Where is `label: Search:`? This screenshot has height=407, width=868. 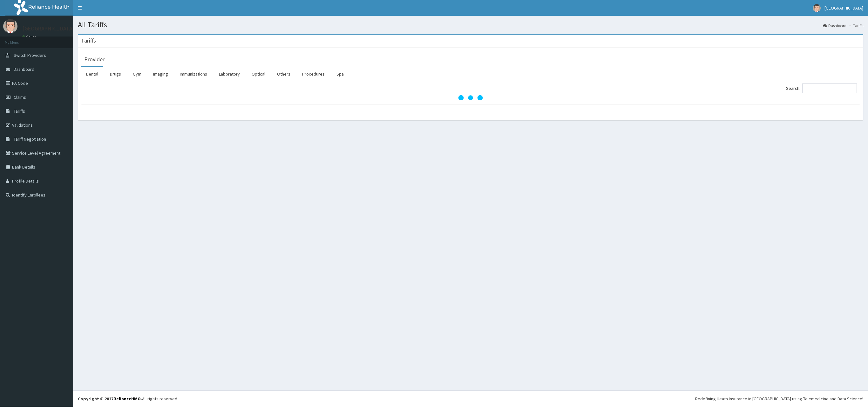
label: Search: is located at coordinates (821, 88).